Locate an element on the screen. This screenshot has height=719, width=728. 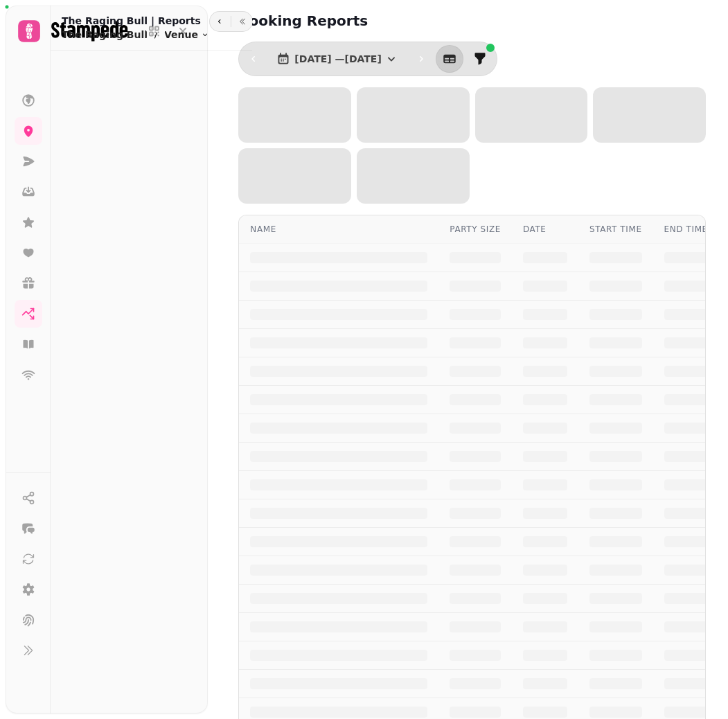
p: The Raging Bull is located at coordinates (105, 34).